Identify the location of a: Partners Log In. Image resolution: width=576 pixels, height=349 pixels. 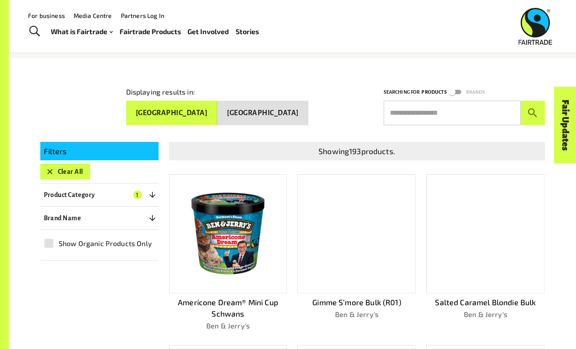
(142, 15).